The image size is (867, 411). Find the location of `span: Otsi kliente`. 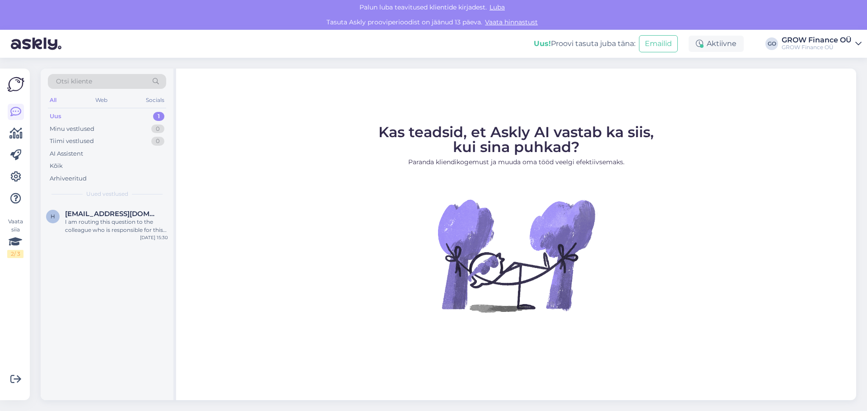

span: Otsi kliente is located at coordinates (74, 81).